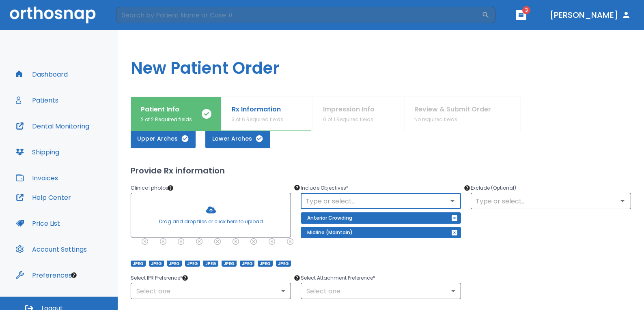 This screenshot has width=644, height=310. What do you see at coordinates (166, 119) in the screenshot?
I see `p: 2 of 2 Required fields` at bounding box center [166, 119].